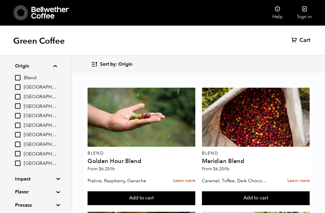  I want to click on summary: Process, so click(36, 205).